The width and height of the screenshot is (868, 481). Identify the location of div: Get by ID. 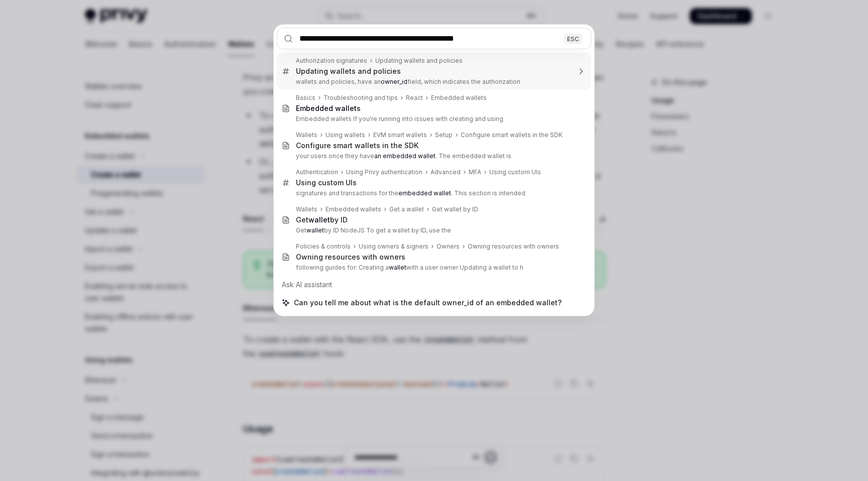
(322, 220).